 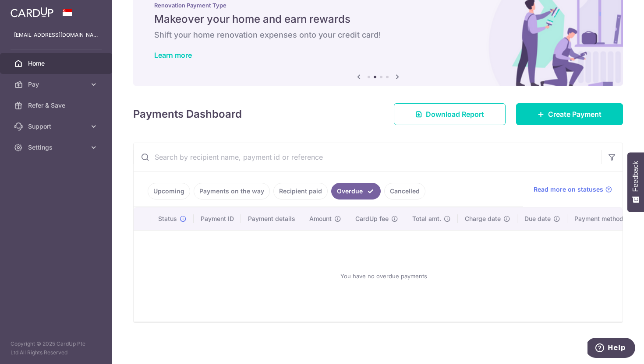 I want to click on a: Recipient paid, so click(x=301, y=191).